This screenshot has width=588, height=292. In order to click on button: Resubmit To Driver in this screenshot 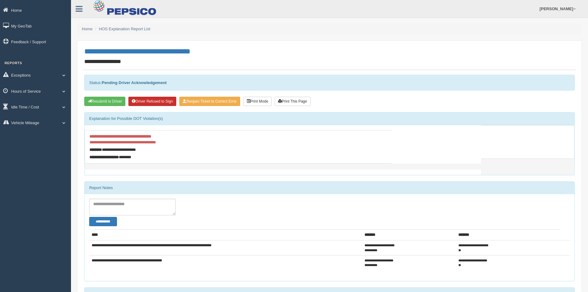, I will do `click(105, 101)`.